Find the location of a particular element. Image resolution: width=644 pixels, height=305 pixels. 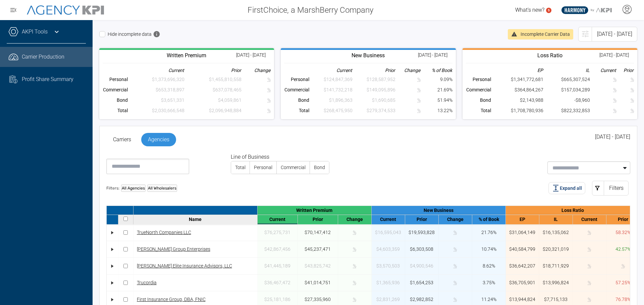

div: $40,584,799 is located at coordinates (522, 249).